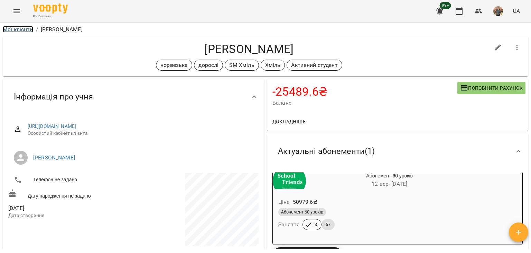  Describe the element at coordinates (302, 212) in the screenshot. I see `span: Абонемент 60 уроків` at that location.